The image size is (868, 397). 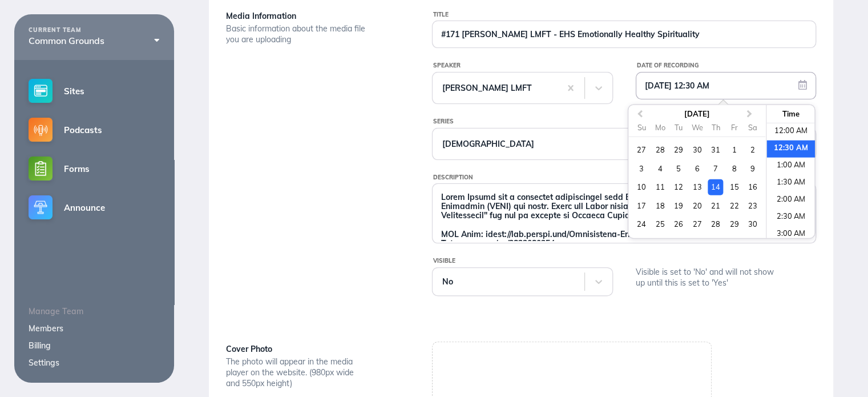 What do you see at coordinates (679, 224) in the screenshot?
I see `div: Choose Tuesday, November 26th, 2024` at bounding box center [679, 224].